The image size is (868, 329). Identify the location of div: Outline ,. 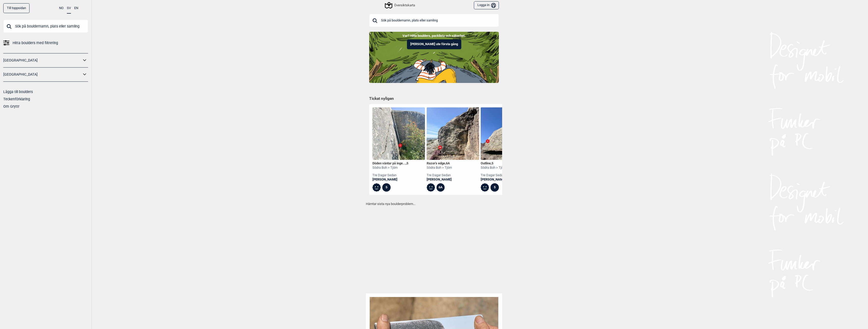
(493, 163).